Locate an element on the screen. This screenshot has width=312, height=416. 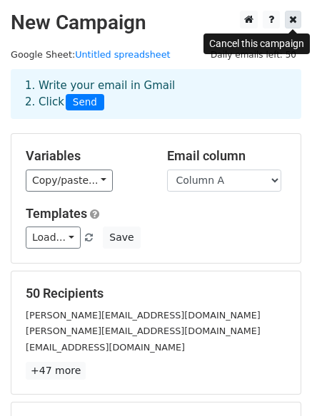
h5: Variables is located at coordinates (86, 156).